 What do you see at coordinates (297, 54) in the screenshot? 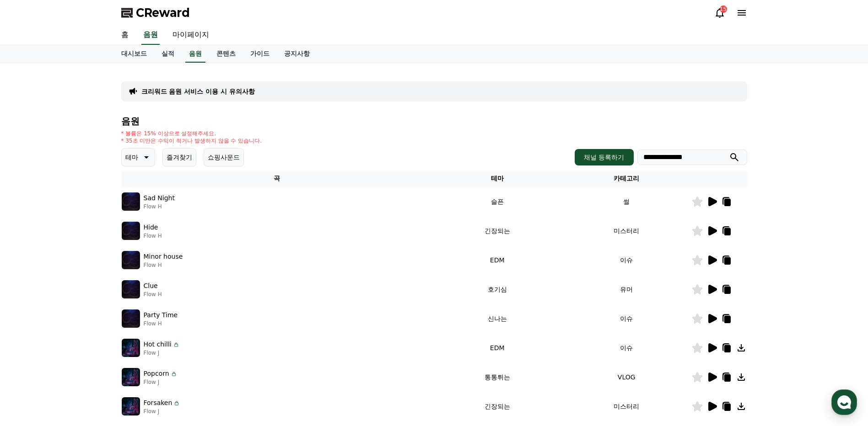
I see `a: 공지사항` at bounding box center [297, 54].